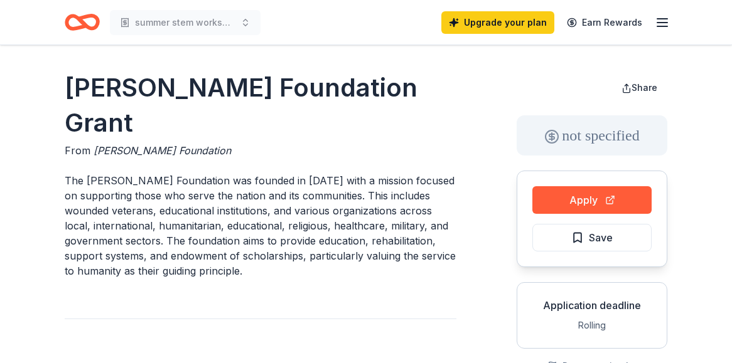 This screenshot has width=732, height=363. What do you see at coordinates (185, 23) in the screenshot?
I see `span: summer stem workshop` at bounding box center [185, 23].